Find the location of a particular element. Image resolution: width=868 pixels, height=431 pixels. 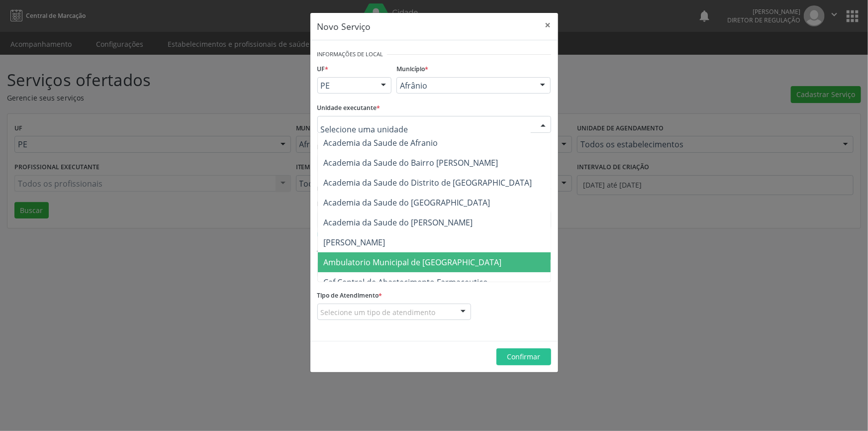

label: Tipo de Atendimento is located at coordinates (350, 296).